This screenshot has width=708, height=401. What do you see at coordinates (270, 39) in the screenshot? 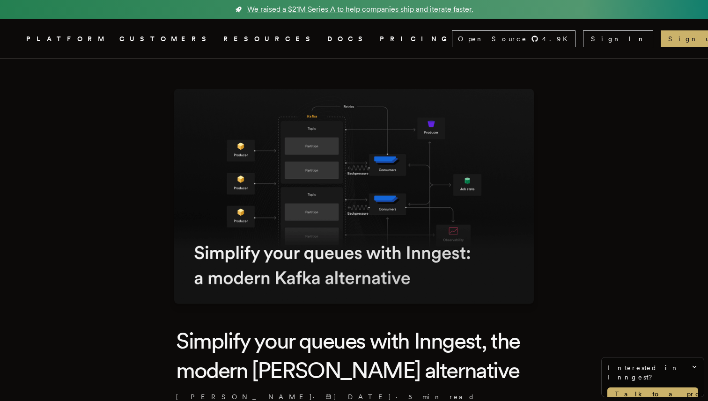
I see `button: RESOURCES` at bounding box center [270, 39].